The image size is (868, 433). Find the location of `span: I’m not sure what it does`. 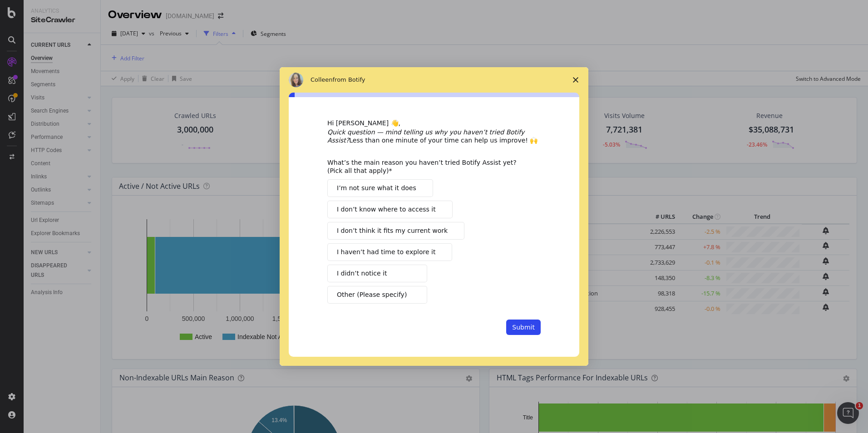

span: I’m not sure what it does is located at coordinates (377, 188).